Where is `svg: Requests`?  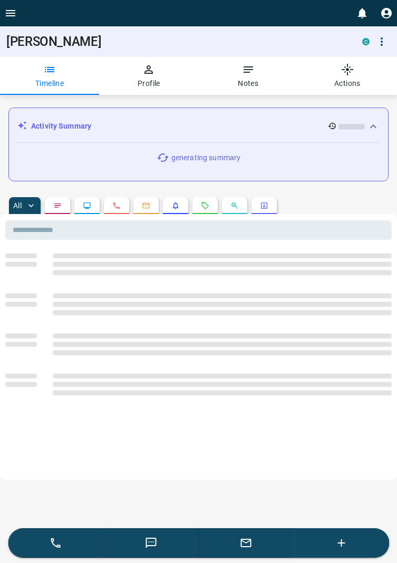
svg: Requests is located at coordinates (205, 206).